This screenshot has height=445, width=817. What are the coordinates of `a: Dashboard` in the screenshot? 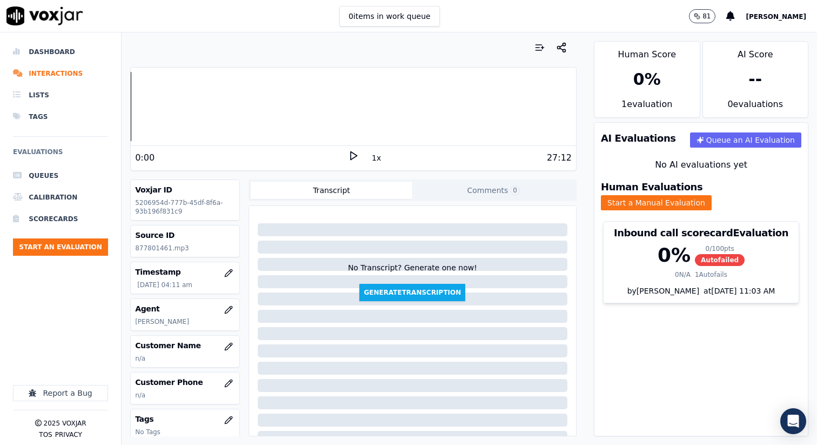 It's located at (61, 52).